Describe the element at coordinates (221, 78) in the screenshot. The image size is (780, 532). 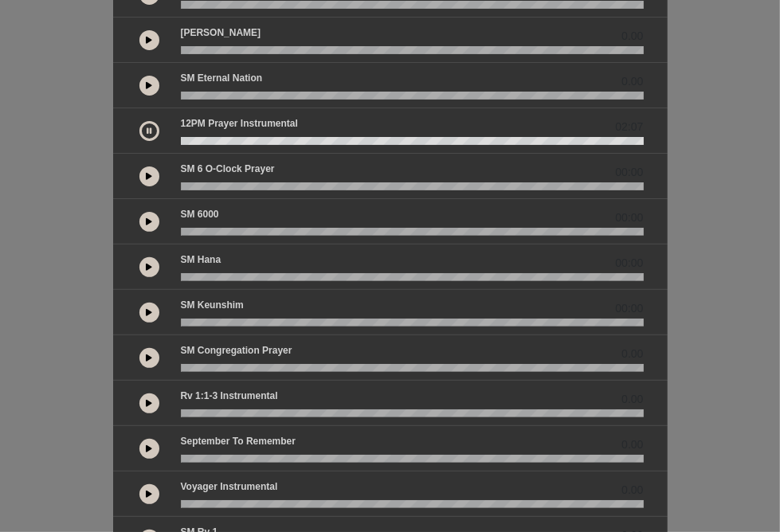
I see `p: SM Eternal Nation` at that location.